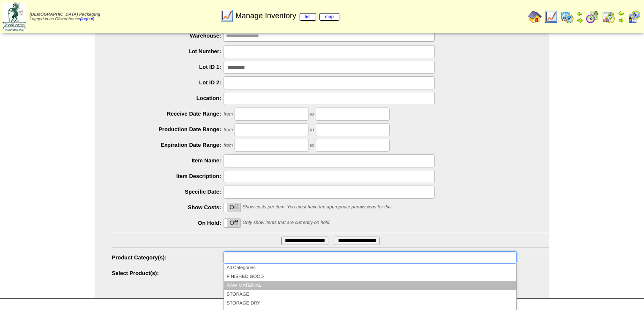  I want to click on label: Item Description:, so click(167, 176).